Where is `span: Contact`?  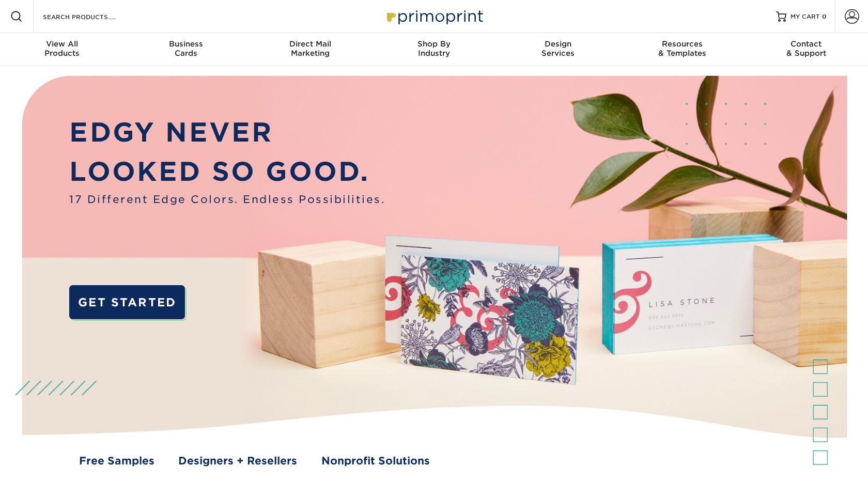
span: Contact is located at coordinates (806, 44).